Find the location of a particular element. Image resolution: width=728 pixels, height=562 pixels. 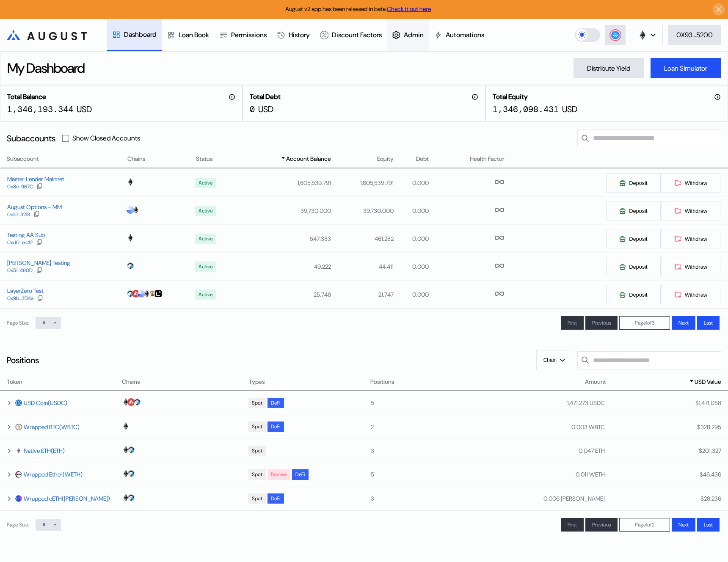

button: 0X93...5200 is located at coordinates (695, 35).